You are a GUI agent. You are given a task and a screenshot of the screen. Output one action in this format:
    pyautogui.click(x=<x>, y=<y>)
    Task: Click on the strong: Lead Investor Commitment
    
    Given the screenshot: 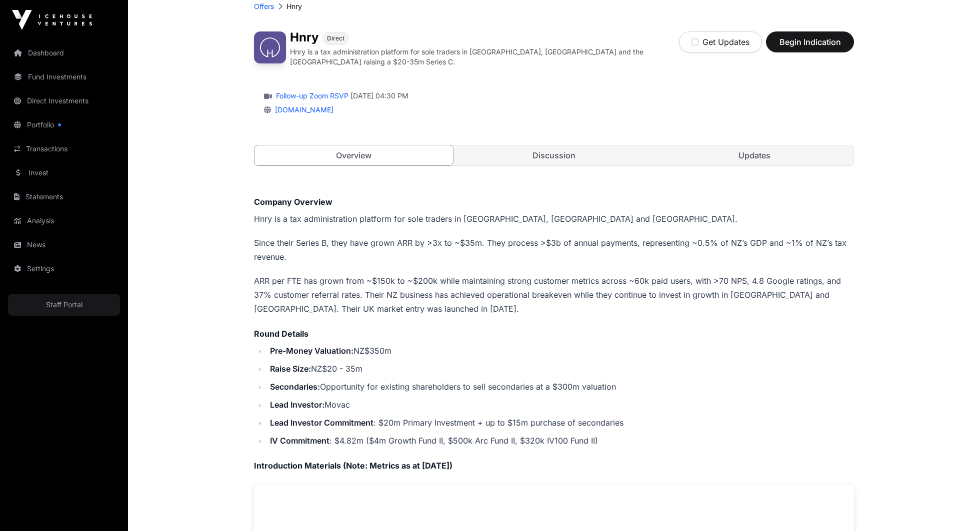 What is the action you would take?
    pyautogui.click(x=322, y=423)
    